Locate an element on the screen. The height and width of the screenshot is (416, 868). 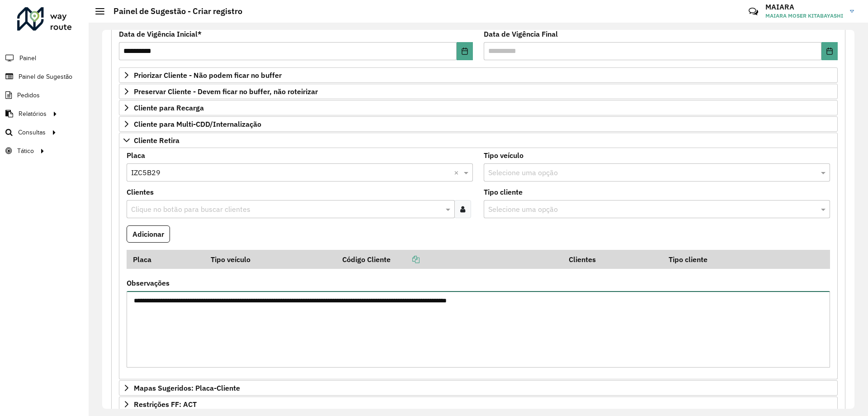
a: Restrições FF: ACT is located at coordinates (478, 403).